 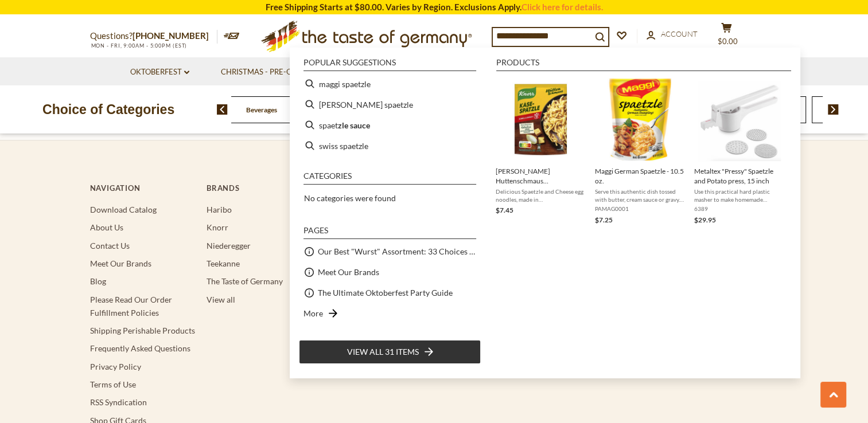 What do you see at coordinates (382, 352) in the screenshot?
I see `span: View all 31 items` at bounding box center [382, 352].